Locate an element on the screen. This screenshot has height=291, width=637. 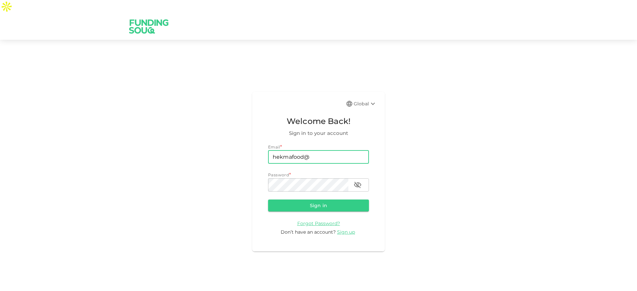
span: Forgot Password? is located at coordinates (319, 224).